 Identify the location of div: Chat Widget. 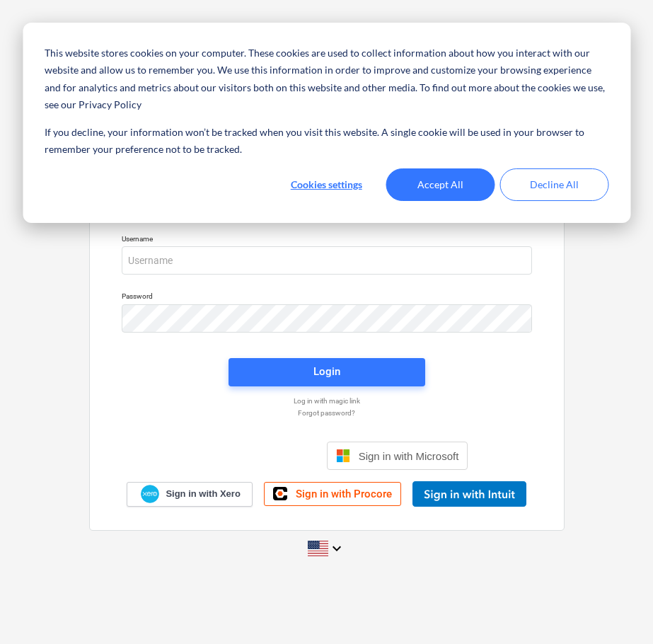
(618, 610).